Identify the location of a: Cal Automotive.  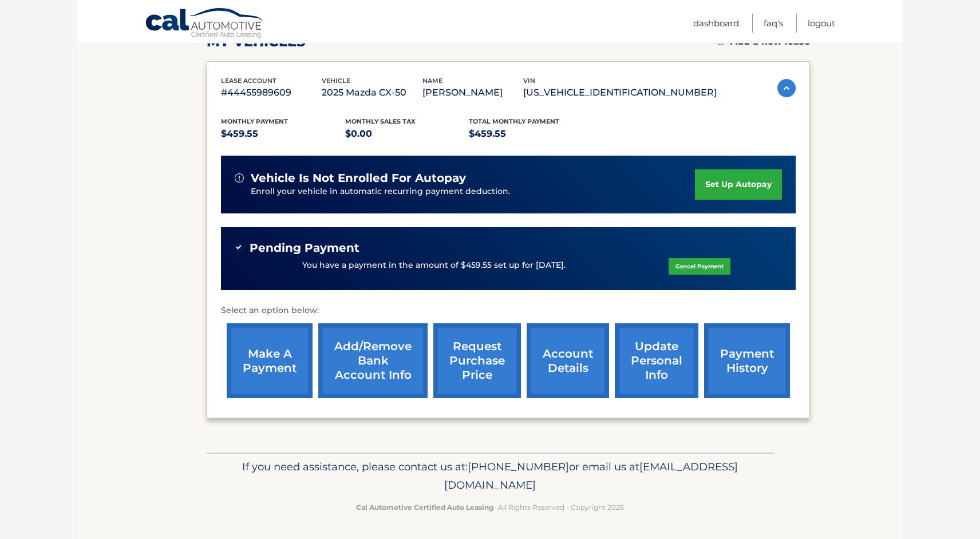
(204, 24).